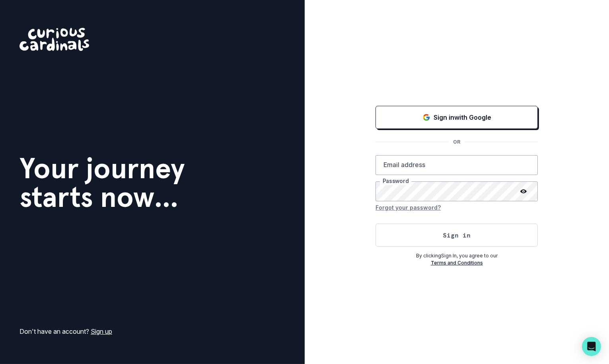  Describe the element at coordinates (102, 331) in the screenshot. I see `a: Sign up` at that location.